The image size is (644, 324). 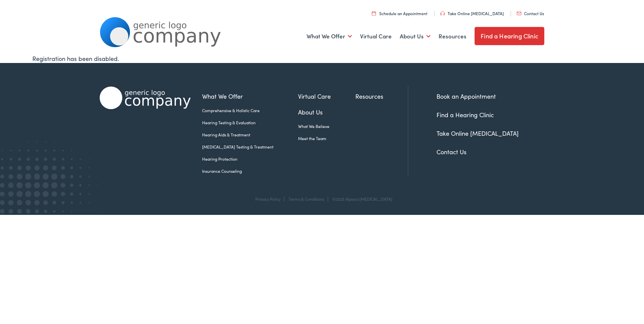 What do you see at coordinates (250, 110) in the screenshot?
I see `a: Comprehensive & Holistic Care` at bounding box center [250, 110].